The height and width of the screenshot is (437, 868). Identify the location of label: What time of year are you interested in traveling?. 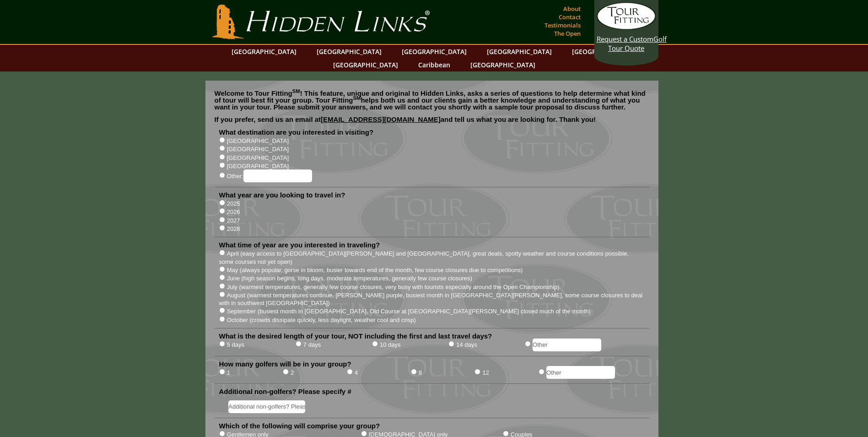
(300, 245).